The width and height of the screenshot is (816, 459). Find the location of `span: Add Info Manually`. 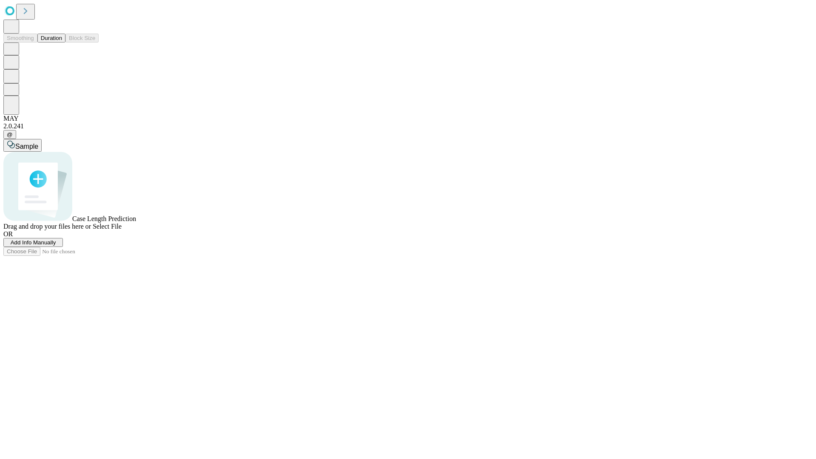

span: Add Info Manually is located at coordinates (33, 242).